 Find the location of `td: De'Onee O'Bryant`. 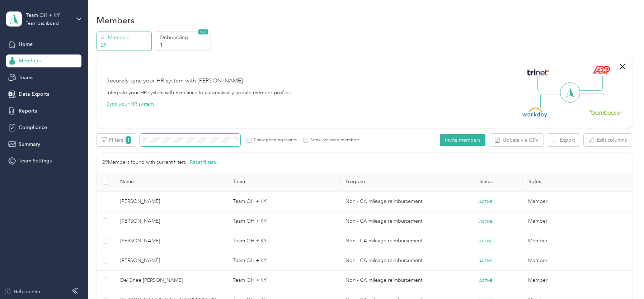

td: De'Onee O'Bryant is located at coordinates (171, 280).